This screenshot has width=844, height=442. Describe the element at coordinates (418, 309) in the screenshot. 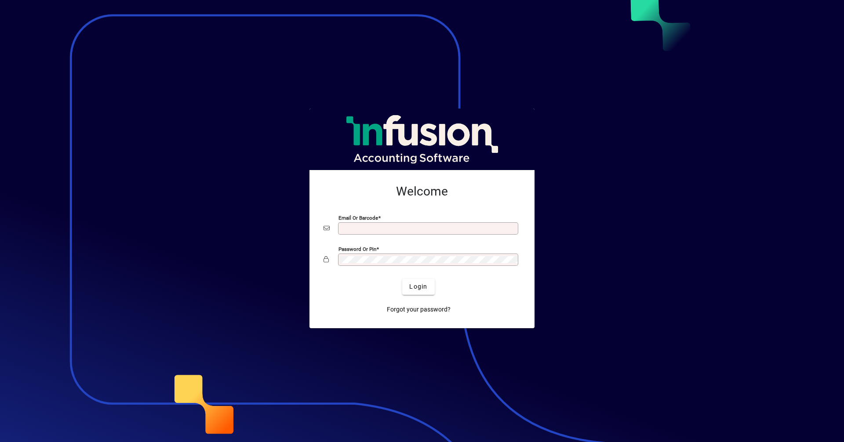

I see `span: Forgot your password?` at that location.